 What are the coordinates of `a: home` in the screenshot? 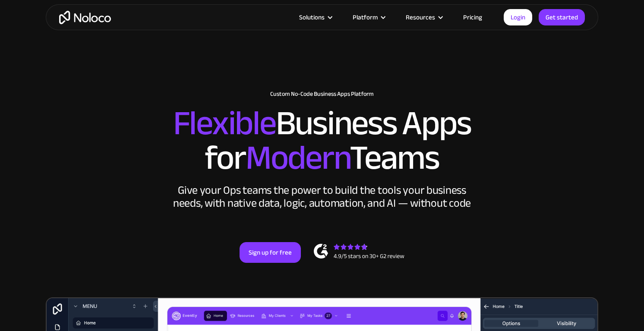 It's located at (85, 17).